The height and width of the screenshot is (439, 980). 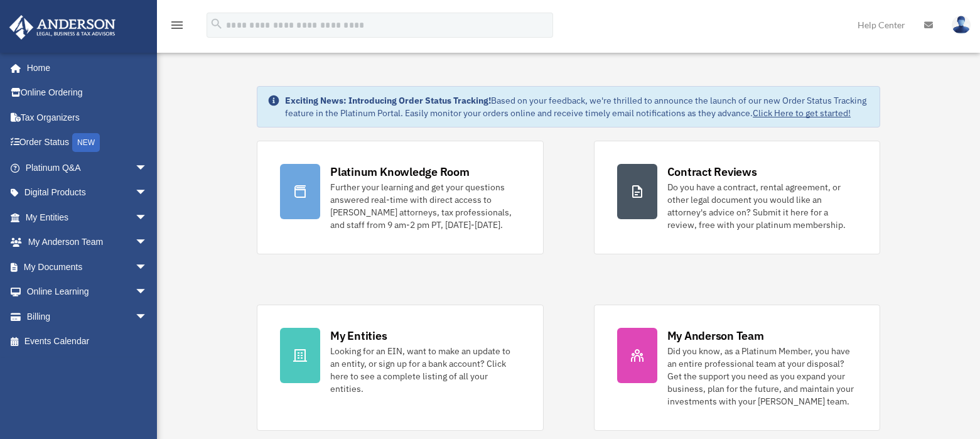 What do you see at coordinates (177, 27) in the screenshot?
I see `a: menu` at bounding box center [177, 27].